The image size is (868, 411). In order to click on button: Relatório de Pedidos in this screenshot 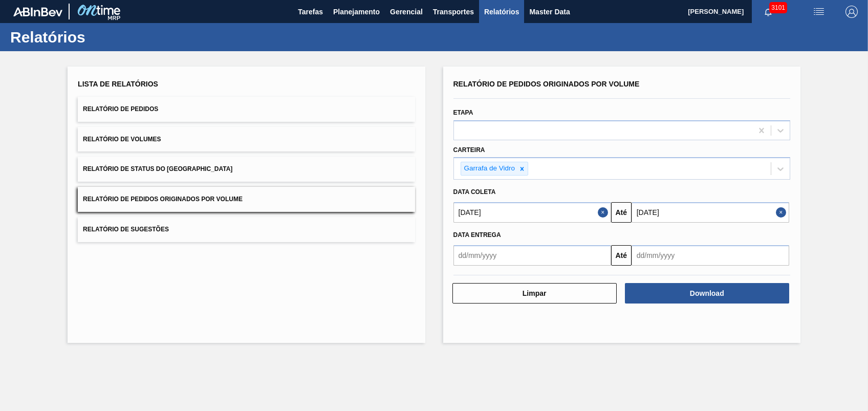, I will do `click(246, 109)`.